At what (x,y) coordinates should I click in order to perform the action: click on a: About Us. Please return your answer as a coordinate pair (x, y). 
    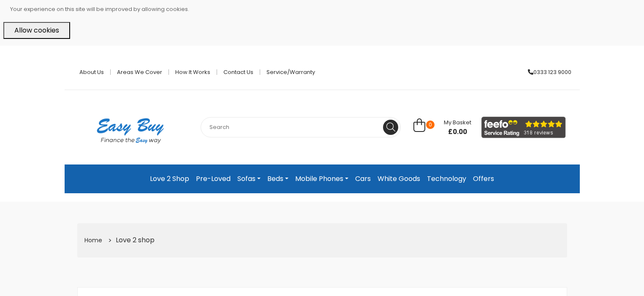
    Looking at the image, I should click on (91, 72).